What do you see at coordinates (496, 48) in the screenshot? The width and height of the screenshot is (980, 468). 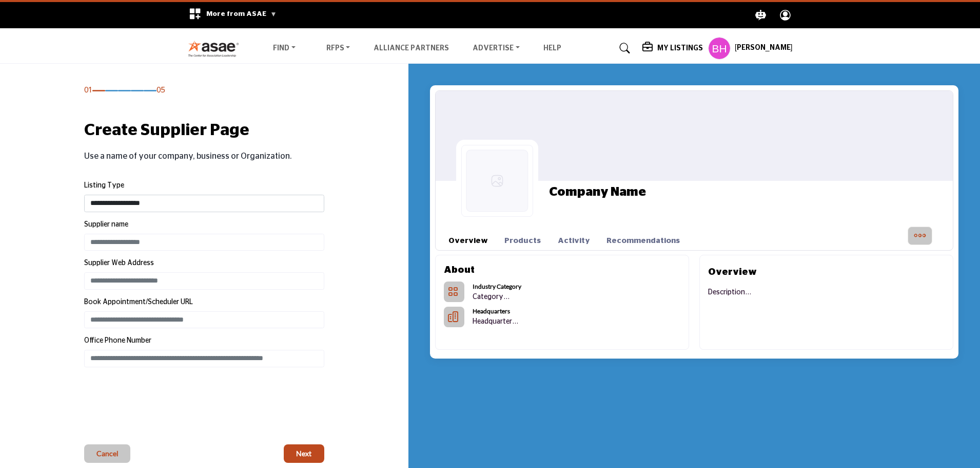 I see `a: Advertise` at bounding box center [496, 48].